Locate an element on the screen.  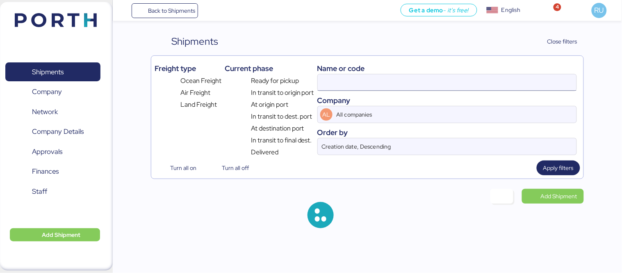
button: Add Shipment is located at coordinates (55, 235).